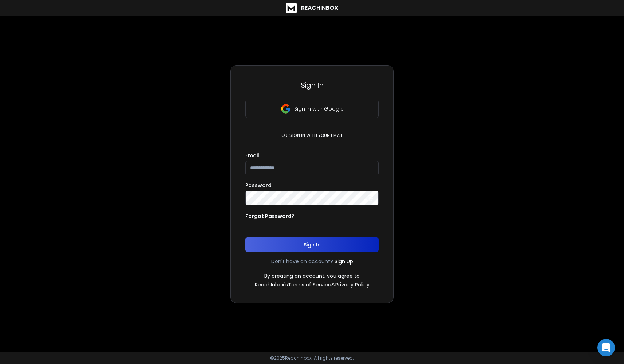 The width and height of the screenshot is (624, 364). I want to click on p: Don't have an account?, so click(302, 262).